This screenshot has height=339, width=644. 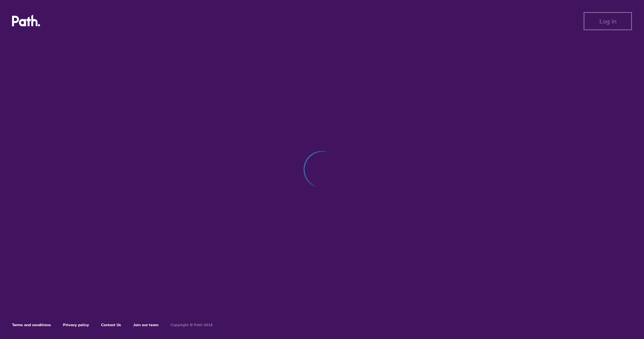 I want to click on a: Contact Us, so click(x=111, y=325).